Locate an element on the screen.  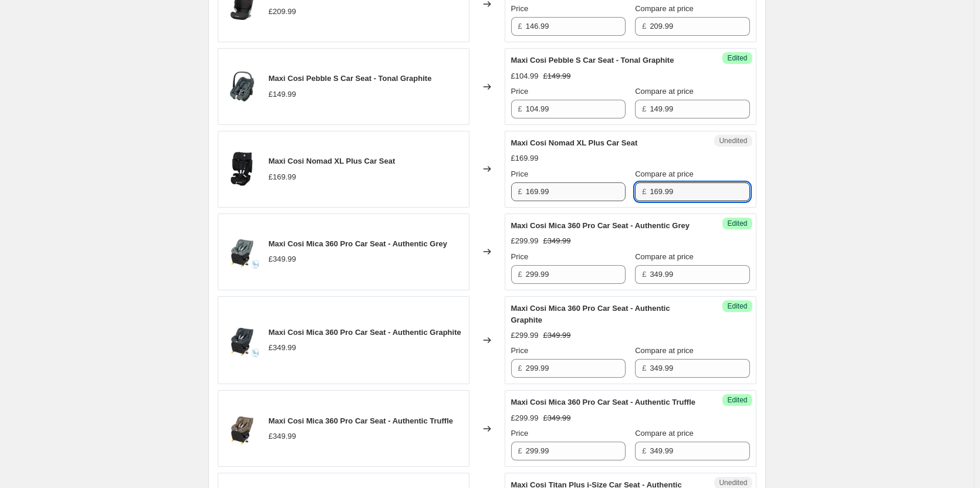
div: £149.99 is located at coordinates (282, 94).